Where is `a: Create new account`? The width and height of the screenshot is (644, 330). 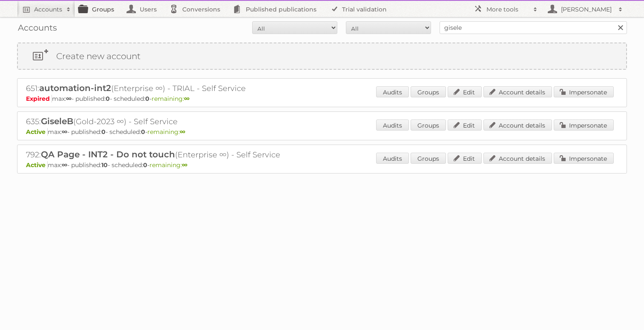
a: Create new account is located at coordinates (322, 56).